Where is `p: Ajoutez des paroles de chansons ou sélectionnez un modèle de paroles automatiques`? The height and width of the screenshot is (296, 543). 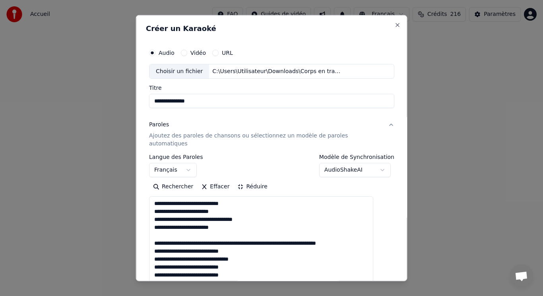
p: Ajoutez des paroles de chansons ou sélectionnez un modèle de paroles automatiques is located at coordinates (265, 140).